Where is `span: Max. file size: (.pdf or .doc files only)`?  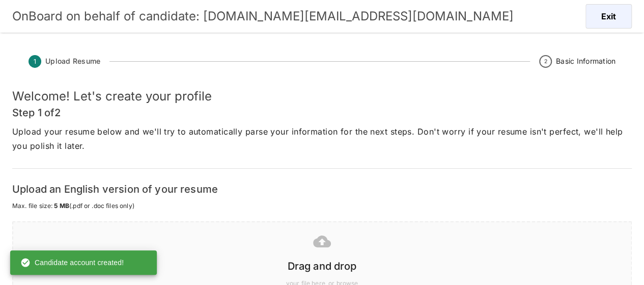
span: Max. file size: (.pdf or .doc files only) is located at coordinates (322, 206).